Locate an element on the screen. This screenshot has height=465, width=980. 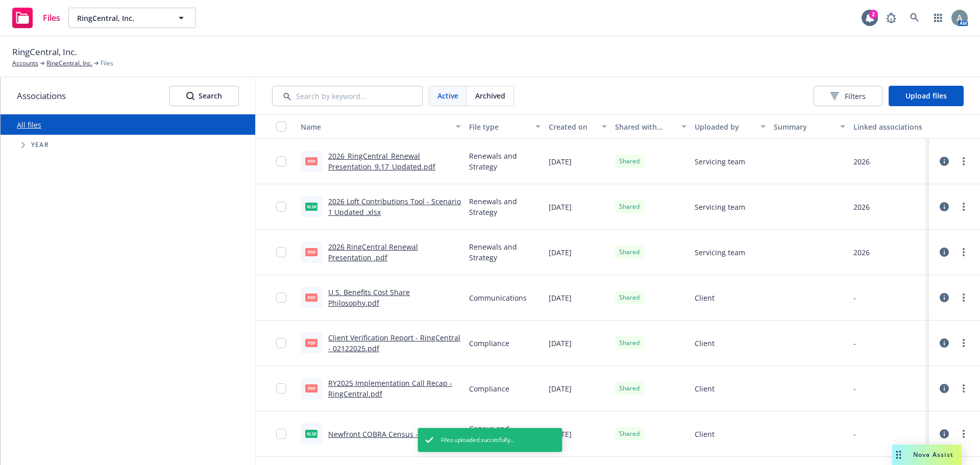
a: 2026 RingCentral Renewal Presentation .pdf is located at coordinates (373, 252).